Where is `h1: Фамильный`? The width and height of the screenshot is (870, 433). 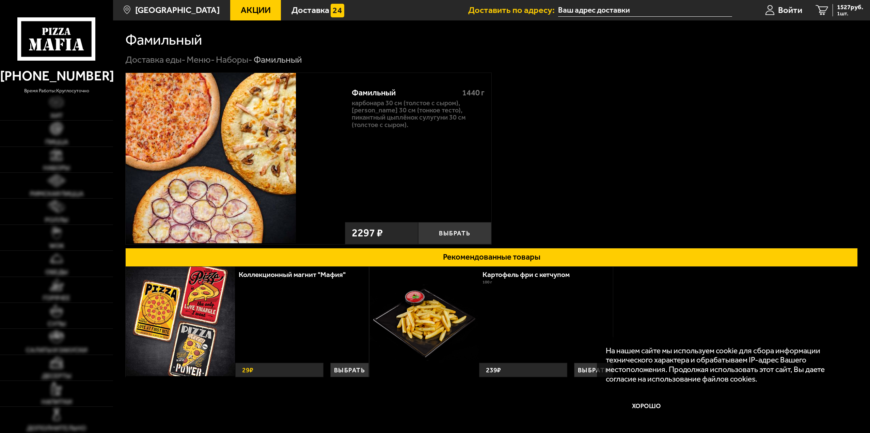
h1: Фамильный is located at coordinates (164, 40).